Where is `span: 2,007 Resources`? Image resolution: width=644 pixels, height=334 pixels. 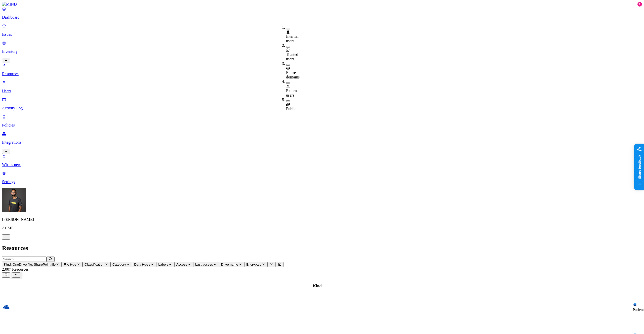 span: 2,007 Resources is located at coordinates (15, 269).